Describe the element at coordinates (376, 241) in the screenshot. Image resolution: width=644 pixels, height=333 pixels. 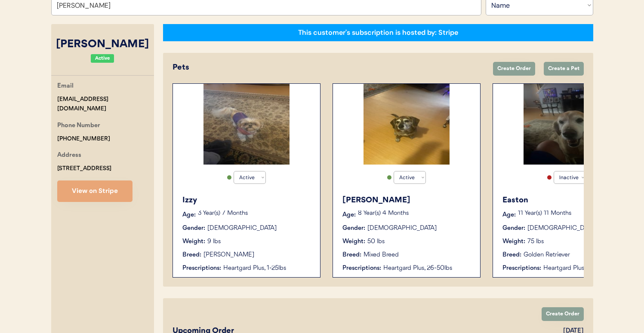
I see `div: 50 lbs` at that location.